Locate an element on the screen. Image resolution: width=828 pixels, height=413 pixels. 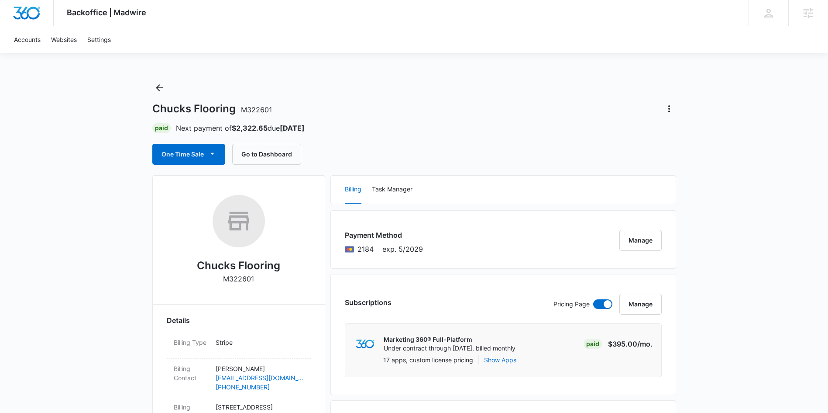
p: Stripe is located at coordinates (260, 342).